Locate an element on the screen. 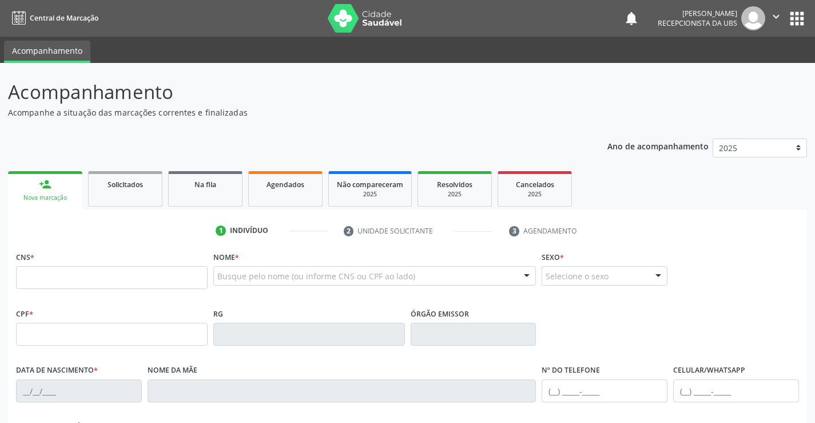 This screenshot has width=815, height=423. label: CNS is located at coordinates (25, 257).